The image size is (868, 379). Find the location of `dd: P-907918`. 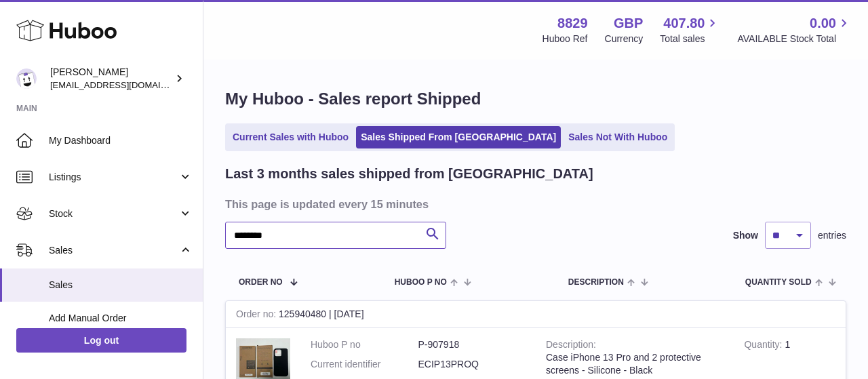

dd: P-907918 is located at coordinates (472, 345).